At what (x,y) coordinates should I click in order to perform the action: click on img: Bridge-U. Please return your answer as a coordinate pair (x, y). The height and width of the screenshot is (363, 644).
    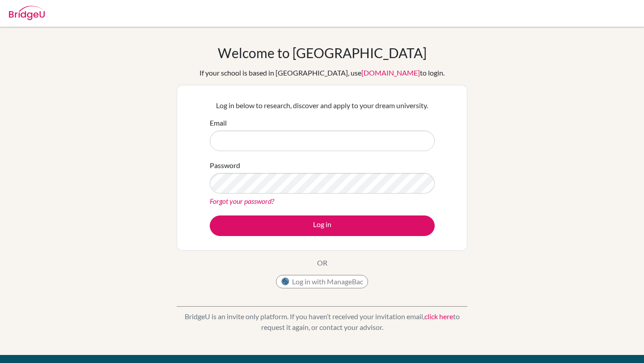
    Looking at the image, I should click on (27, 13).